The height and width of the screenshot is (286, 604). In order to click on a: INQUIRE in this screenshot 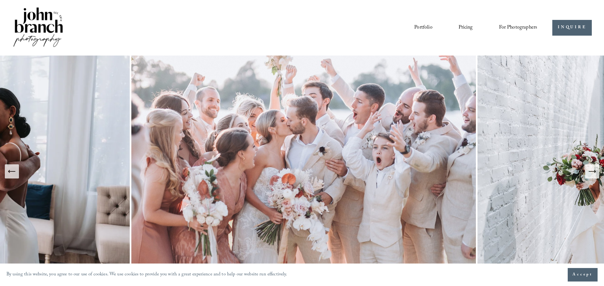, I will do `click(572, 28)`.